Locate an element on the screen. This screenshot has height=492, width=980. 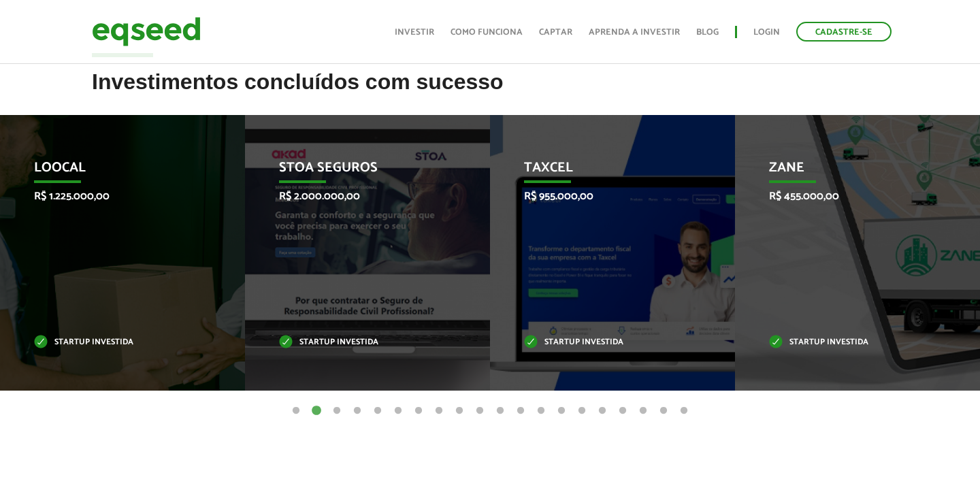
button: 2 of 20 is located at coordinates (316, 411).